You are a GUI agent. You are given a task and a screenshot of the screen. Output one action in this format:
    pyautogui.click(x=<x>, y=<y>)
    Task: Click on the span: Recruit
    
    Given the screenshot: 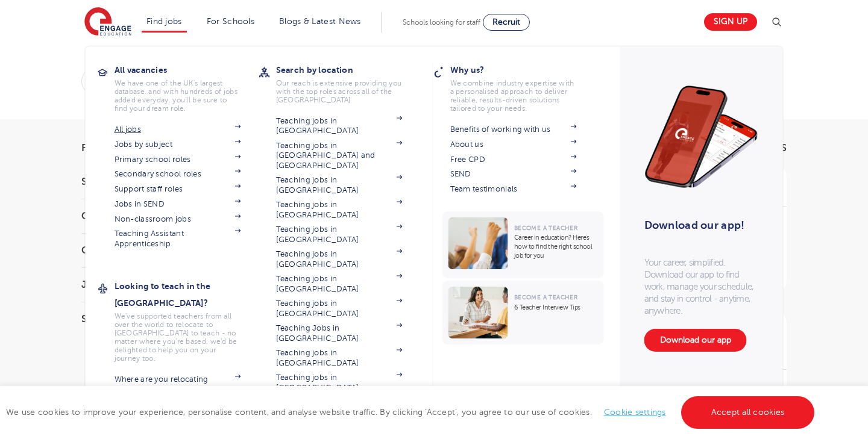 What is the action you would take?
    pyautogui.click(x=506, y=22)
    